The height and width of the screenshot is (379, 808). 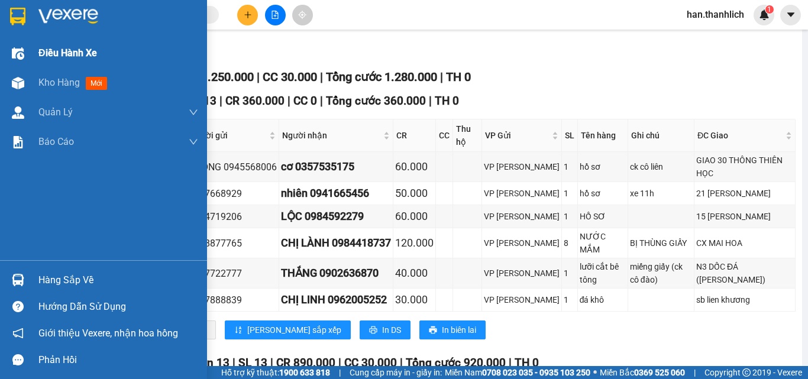 I want to click on span: Điều hành xe, so click(x=67, y=53).